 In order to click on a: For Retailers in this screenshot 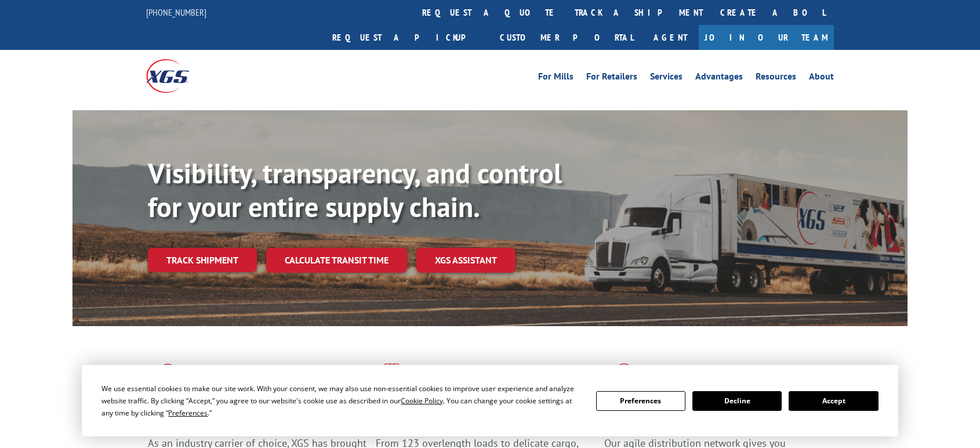, I will do `click(612, 79)`.